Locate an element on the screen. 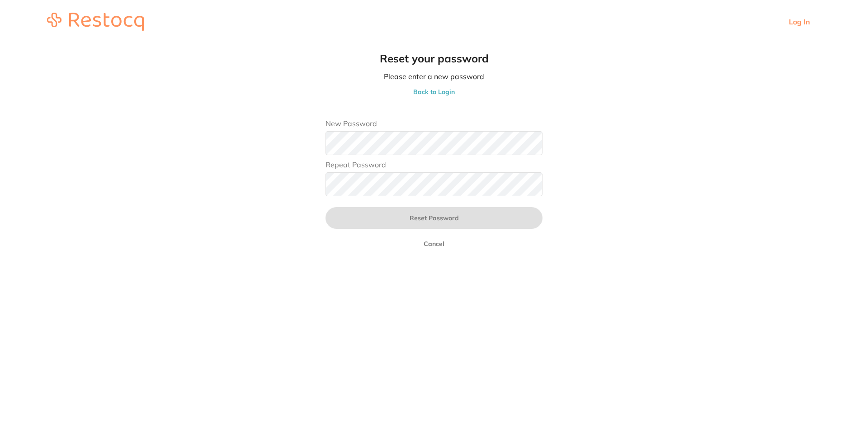  label: New Password is located at coordinates (434, 124).